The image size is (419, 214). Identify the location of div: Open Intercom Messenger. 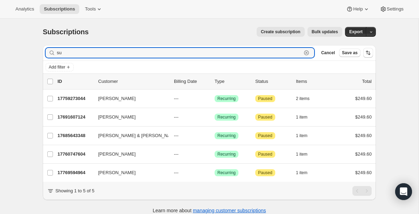
(403, 192).